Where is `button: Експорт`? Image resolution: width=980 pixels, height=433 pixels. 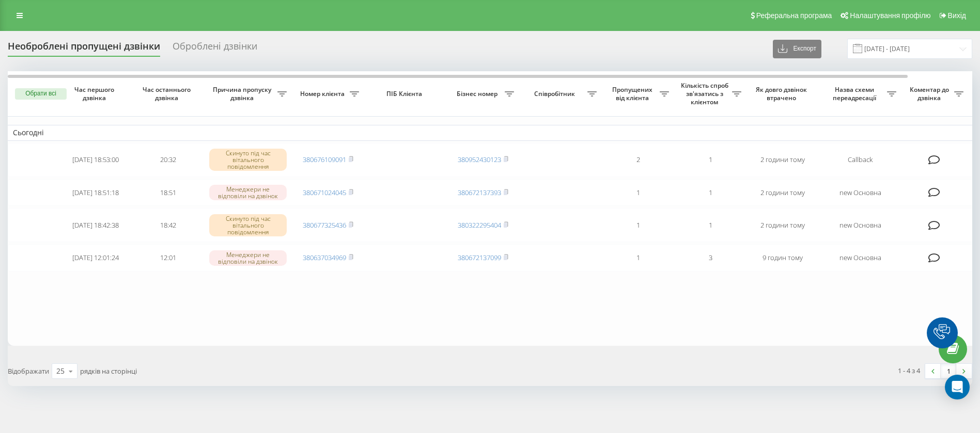
button: Експорт is located at coordinates (797, 49).